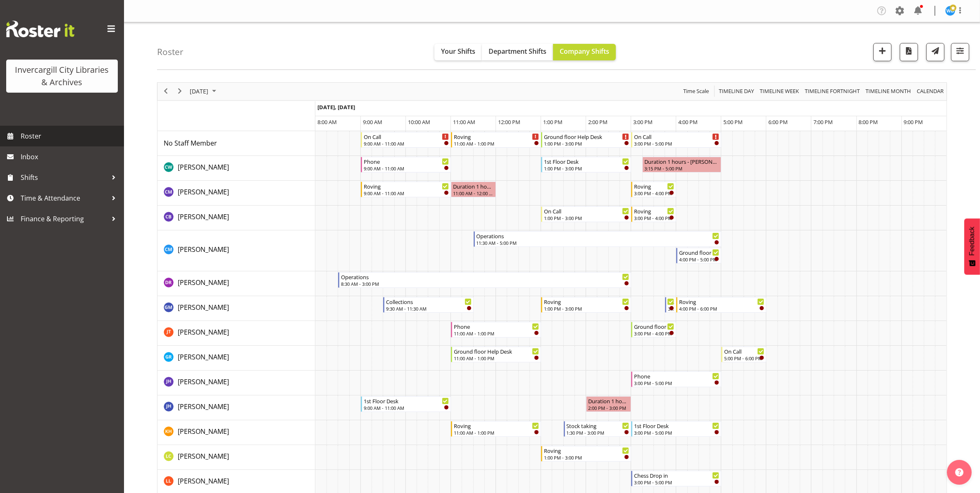 This screenshot has height=493, width=980. Describe the element at coordinates (428, 301) in the screenshot. I see `div: Collections` at that location.